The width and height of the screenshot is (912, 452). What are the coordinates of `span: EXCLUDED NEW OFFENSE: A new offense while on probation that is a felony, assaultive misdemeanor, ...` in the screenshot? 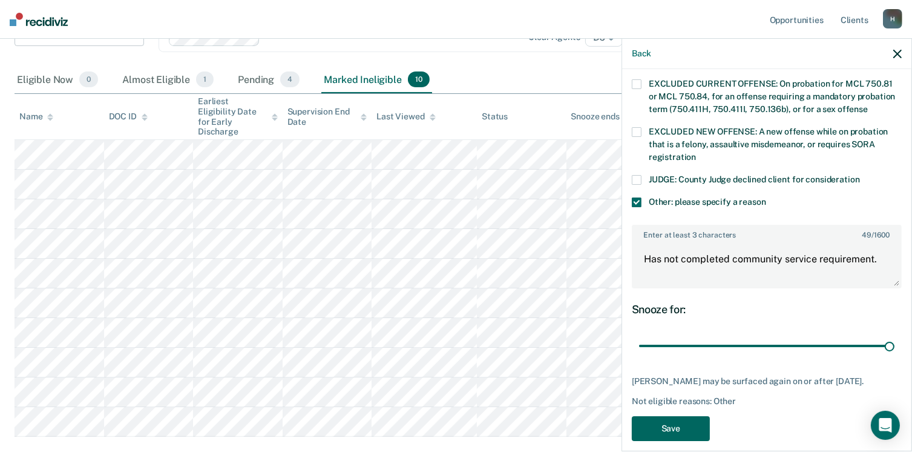 It's located at (768, 144).